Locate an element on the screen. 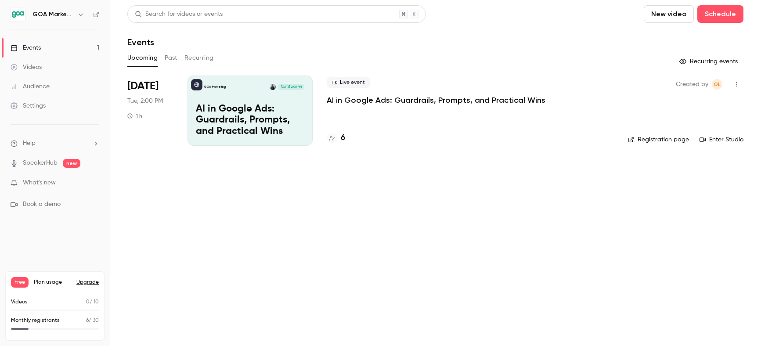 The image size is (761, 346). img: Luke Boudour is located at coordinates (273, 87).